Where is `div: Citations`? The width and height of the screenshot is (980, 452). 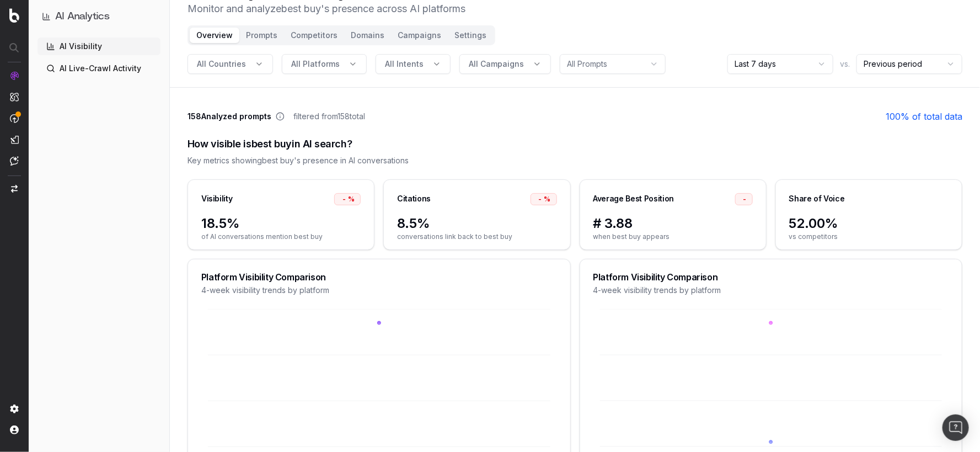 div: Citations is located at coordinates (413, 199).